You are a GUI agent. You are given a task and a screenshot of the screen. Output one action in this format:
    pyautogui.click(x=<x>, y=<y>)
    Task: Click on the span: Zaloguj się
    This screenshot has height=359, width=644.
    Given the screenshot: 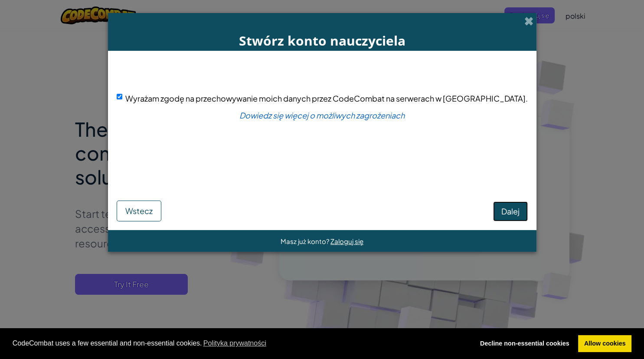 What is the action you would take?
    pyautogui.click(x=347, y=241)
    